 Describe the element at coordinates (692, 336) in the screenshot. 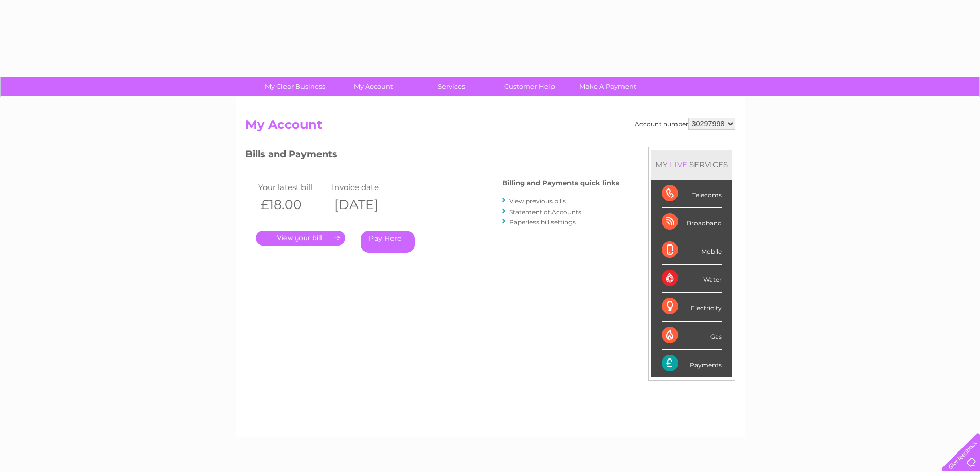

I see `div: Gas` at that location.